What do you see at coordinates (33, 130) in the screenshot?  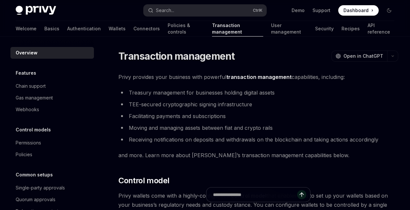 I see `h5: Control models` at bounding box center [33, 130].